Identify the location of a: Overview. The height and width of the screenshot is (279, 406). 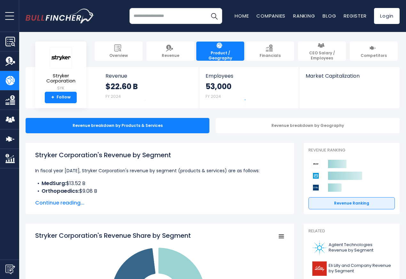
(118, 51).